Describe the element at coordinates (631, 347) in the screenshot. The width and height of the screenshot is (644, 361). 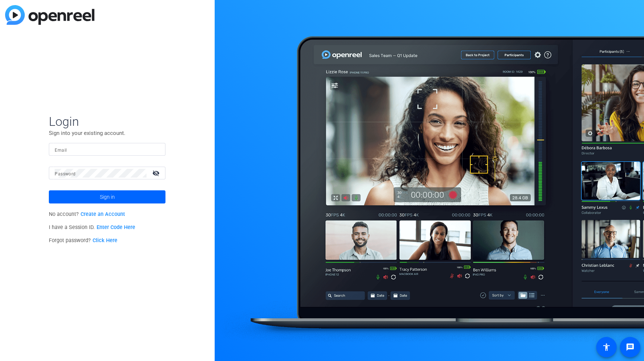
I see `mat-icon: message` at that location.